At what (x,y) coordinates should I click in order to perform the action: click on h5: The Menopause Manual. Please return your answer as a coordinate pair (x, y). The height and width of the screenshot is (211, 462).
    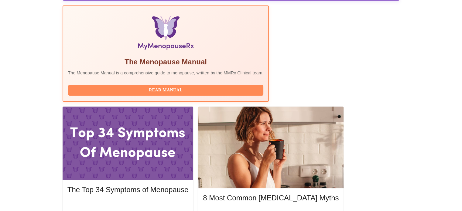
    Looking at the image, I should click on (166, 62).